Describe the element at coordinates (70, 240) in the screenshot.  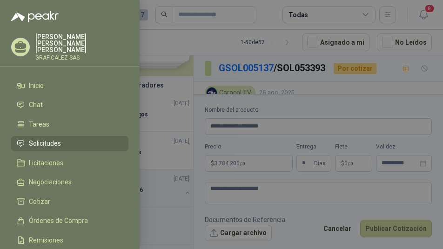
I see `a: Remisiones` at that location.